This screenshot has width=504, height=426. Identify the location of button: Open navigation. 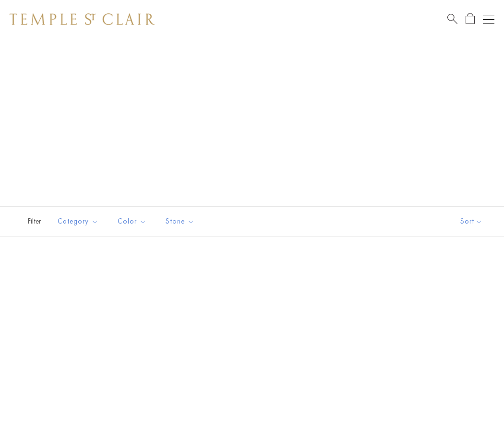
(488, 20).